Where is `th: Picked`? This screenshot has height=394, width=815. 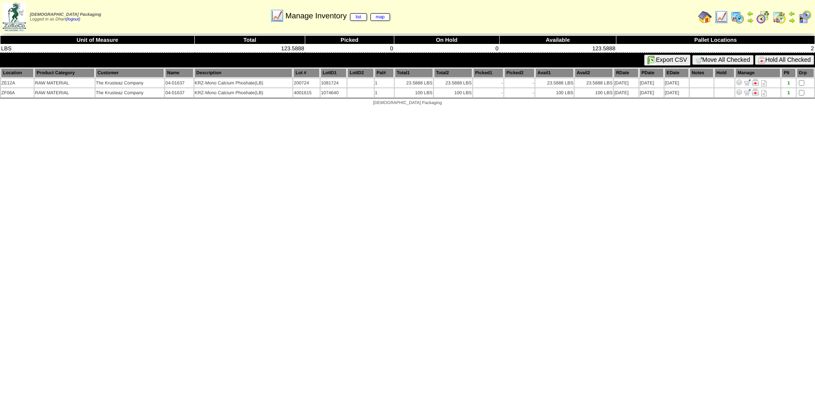
th: Picked is located at coordinates (350, 40).